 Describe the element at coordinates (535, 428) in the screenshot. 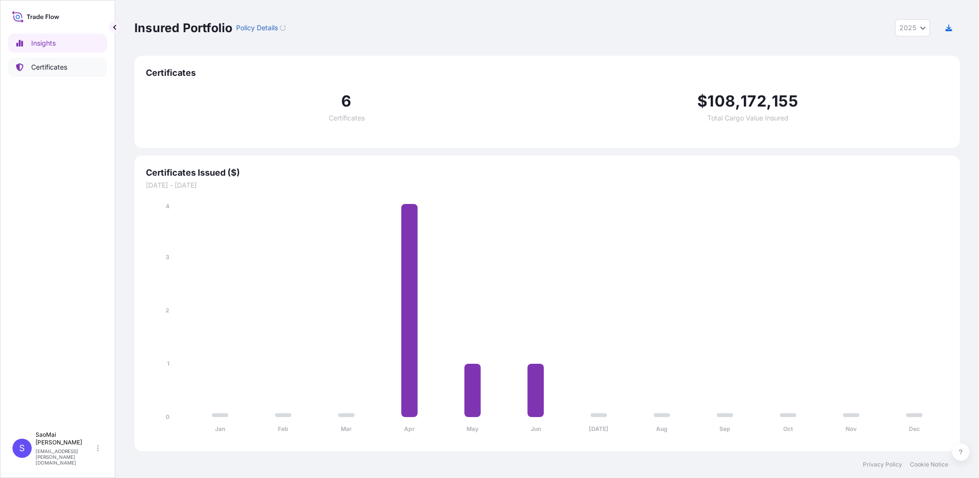

I see `tspan: Jun` at that location.